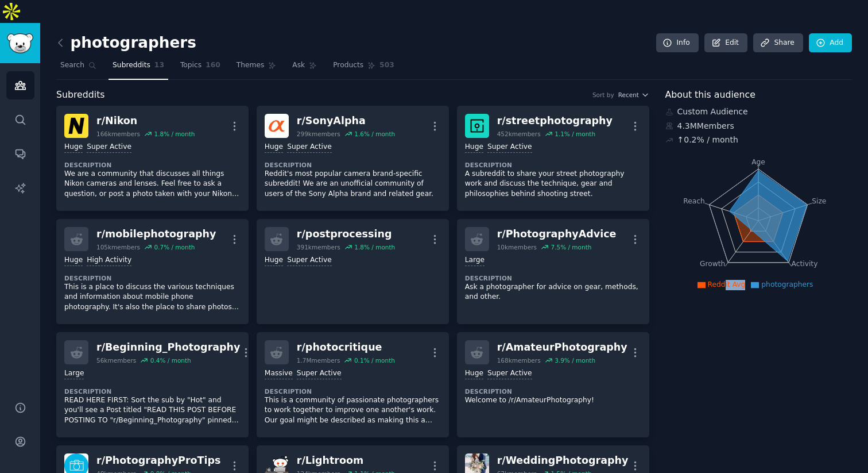 The width and height of the screenshot is (868, 473). I want to click on div: 0.1 % / month, so click(375, 361).